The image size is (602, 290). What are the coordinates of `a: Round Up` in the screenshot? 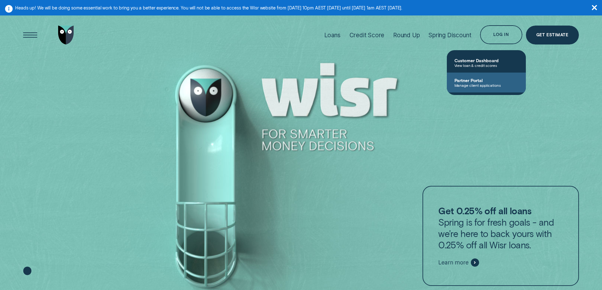 It's located at (406, 35).